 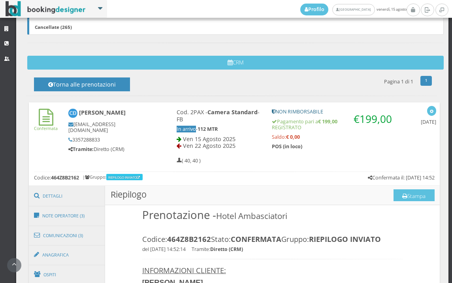 I want to click on a: Confermata, so click(x=46, y=124).